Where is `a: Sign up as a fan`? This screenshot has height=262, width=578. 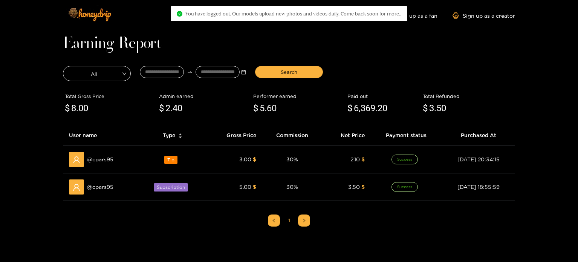 a: Sign up as a fan is located at coordinates (411, 15).